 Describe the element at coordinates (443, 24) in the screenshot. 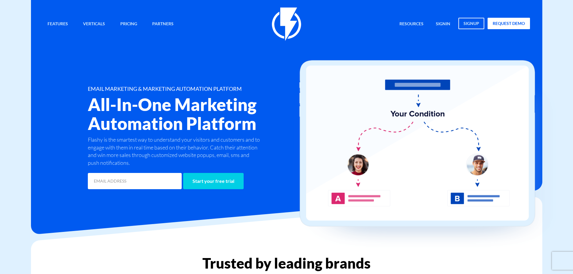

I see `a: signin` at that location.